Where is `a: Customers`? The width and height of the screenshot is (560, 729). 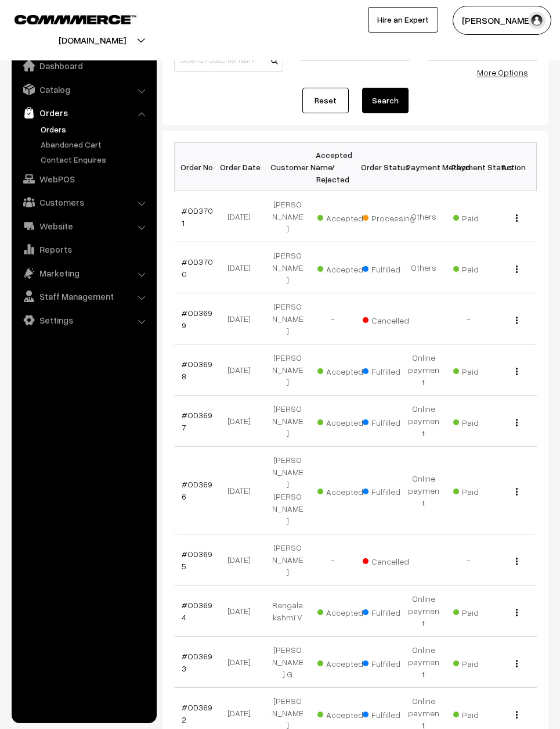 a: Customers is located at coordinates (84, 202).